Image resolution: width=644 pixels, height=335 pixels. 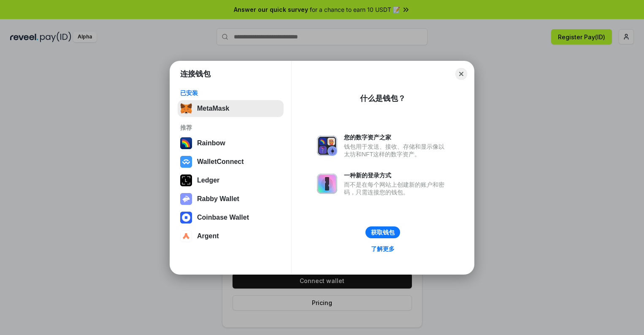 I want to click on button: Coinbase Wallet, so click(x=231, y=218).